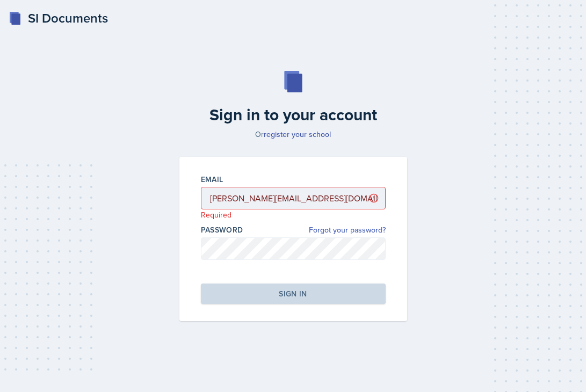 This screenshot has width=586, height=392. I want to click on p: Or, so click(293, 134).